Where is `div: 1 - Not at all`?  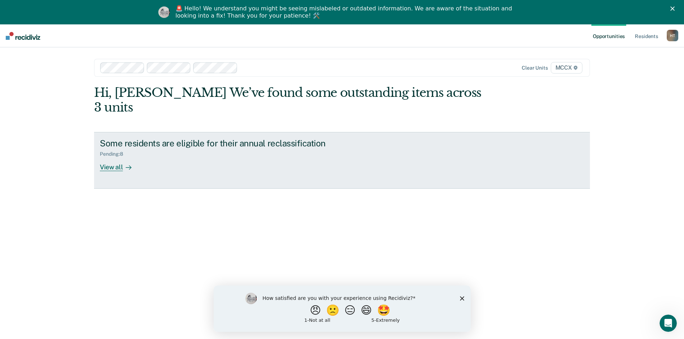
div: 1 - Not at all is located at coordinates (83, 34).